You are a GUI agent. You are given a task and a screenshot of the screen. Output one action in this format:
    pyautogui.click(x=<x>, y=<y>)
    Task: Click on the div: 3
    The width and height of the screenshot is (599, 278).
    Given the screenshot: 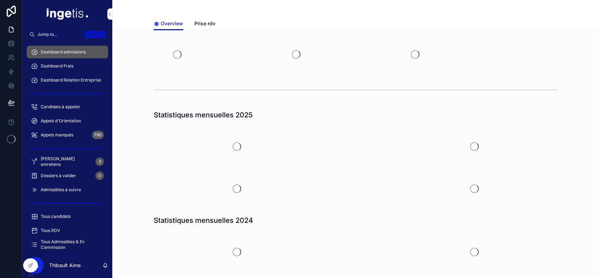 What is the action you would take?
    pyautogui.click(x=100, y=161)
    